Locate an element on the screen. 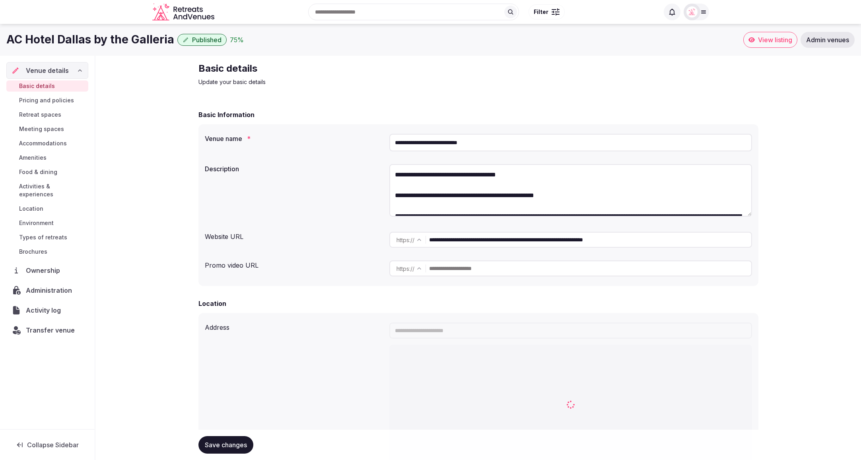  a: Types of retreats is located at coordinates (47, 237).